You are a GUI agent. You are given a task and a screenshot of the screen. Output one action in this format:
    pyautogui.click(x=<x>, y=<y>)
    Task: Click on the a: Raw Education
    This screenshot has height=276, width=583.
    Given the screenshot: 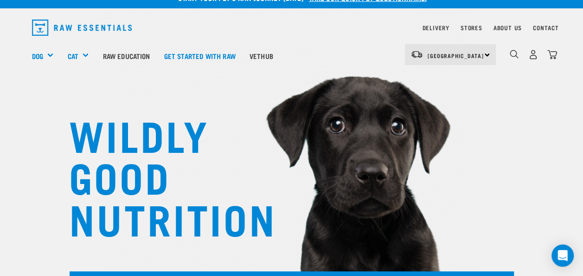 What is the action you would take?
    pyautogui.click(x=126, y=56)
    